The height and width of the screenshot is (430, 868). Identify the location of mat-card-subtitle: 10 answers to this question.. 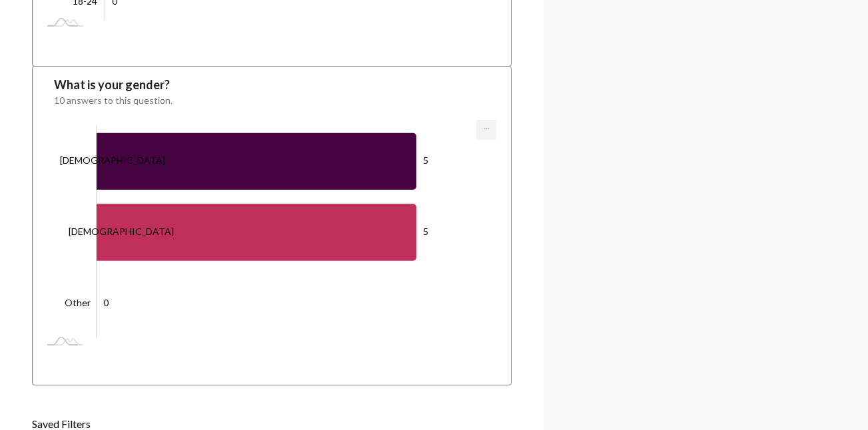
(272, 100).